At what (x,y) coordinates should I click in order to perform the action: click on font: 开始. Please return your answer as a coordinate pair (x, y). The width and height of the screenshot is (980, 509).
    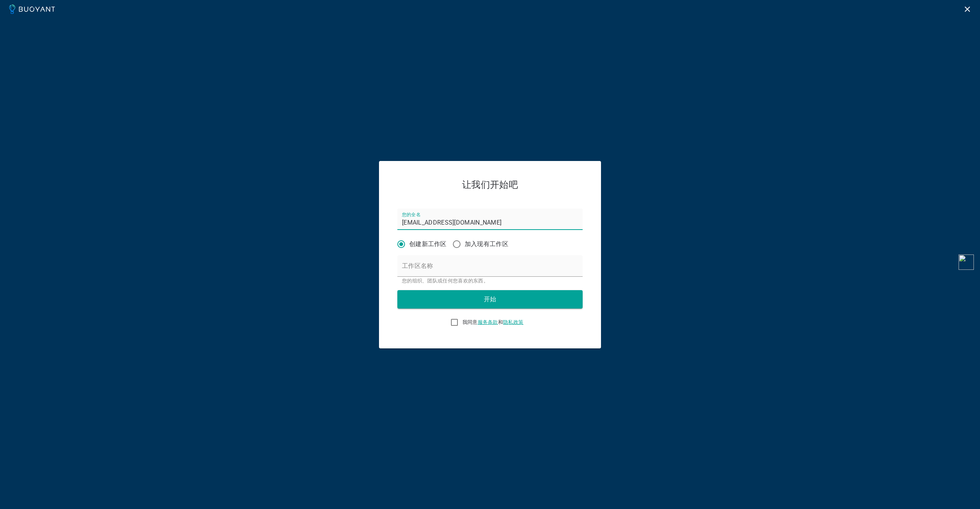
    Looking at the image, I should click on (490, 298).